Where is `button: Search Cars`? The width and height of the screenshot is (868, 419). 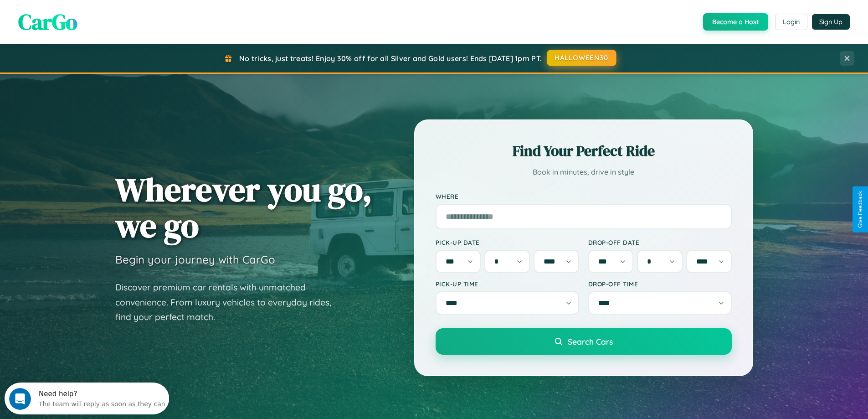 button: Search Cars is located at coordinates (584, 342).